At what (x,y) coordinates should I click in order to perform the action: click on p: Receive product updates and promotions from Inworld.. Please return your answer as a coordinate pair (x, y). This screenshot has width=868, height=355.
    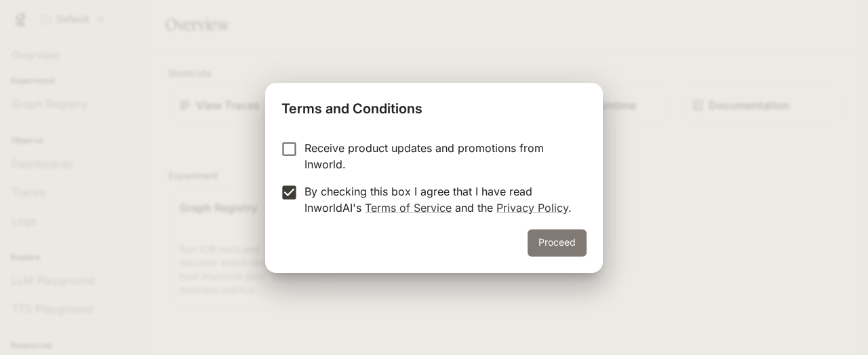
    Looking at the image, I should click on (440, 156).